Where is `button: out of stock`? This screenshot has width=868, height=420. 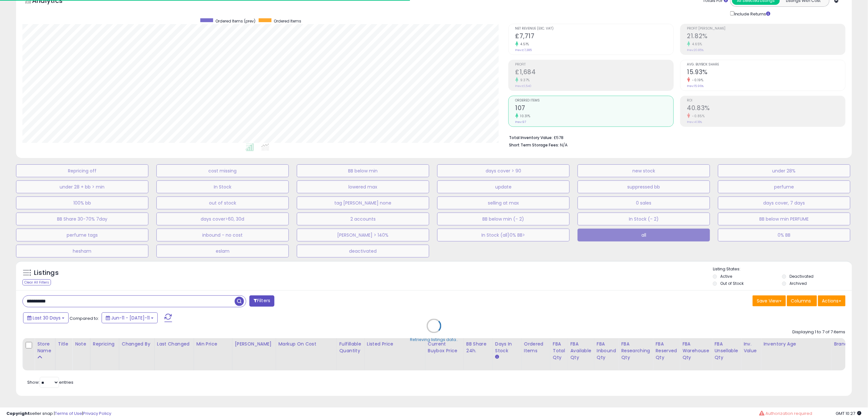 button: out of stock is located at coordinates (222, 203).